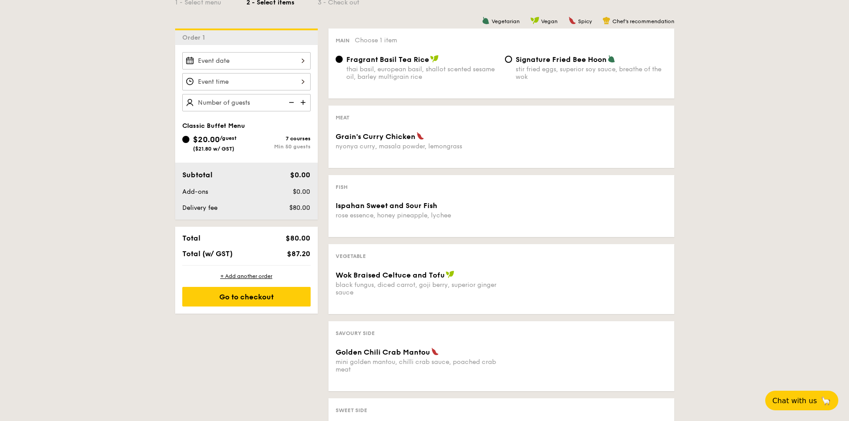  Describe the element at coordinates (213, 126) in the screenshot. I see `span: Classic Buffet Menu` at that location.